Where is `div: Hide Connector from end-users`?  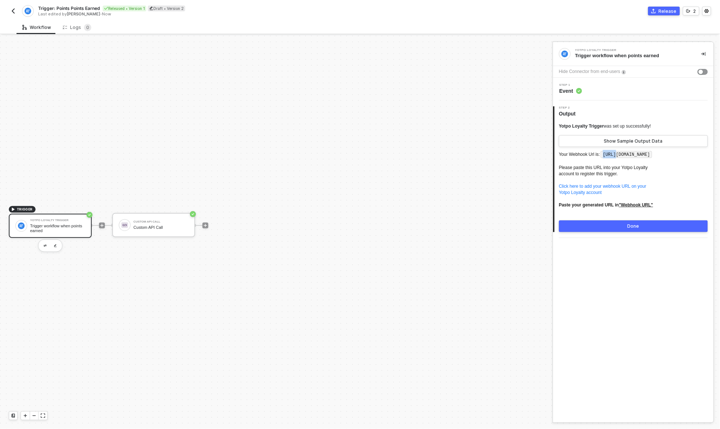 div: Hide Connector from end-users is located at coordinates (590, 72).